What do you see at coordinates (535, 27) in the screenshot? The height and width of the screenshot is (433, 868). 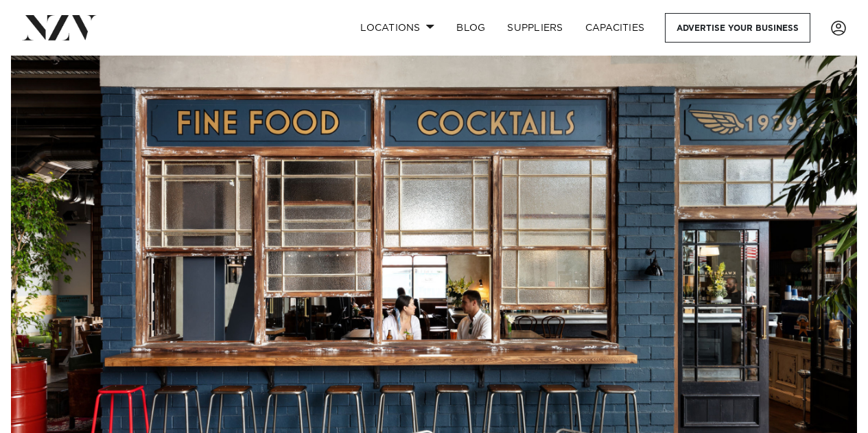 I see `a: SUPPLIERS` at bounding box center [535, 27].